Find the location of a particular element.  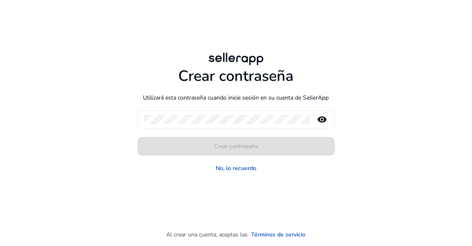

mat-icon: remove_red_eye is located at coordinates (322, 120).